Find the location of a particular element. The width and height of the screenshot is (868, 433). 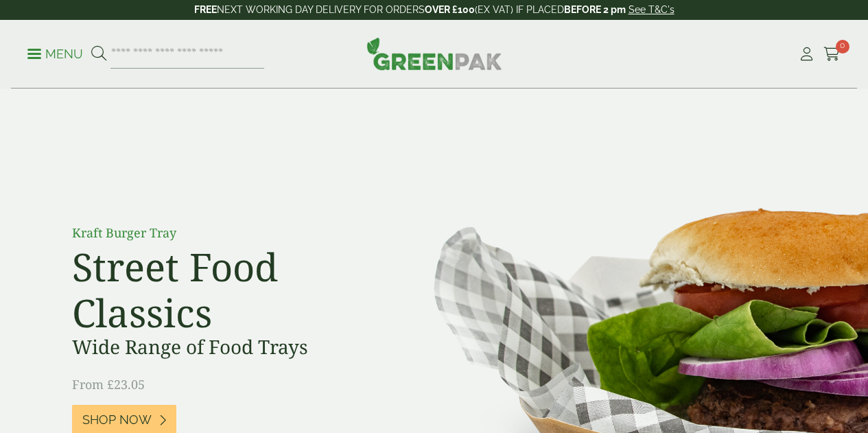

p: Menu is located at coordinates (55, 54).